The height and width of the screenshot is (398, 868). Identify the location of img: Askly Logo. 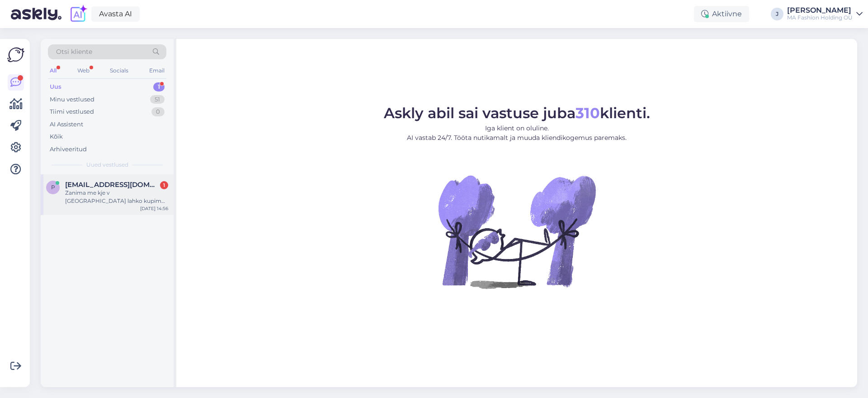
(16, 54).